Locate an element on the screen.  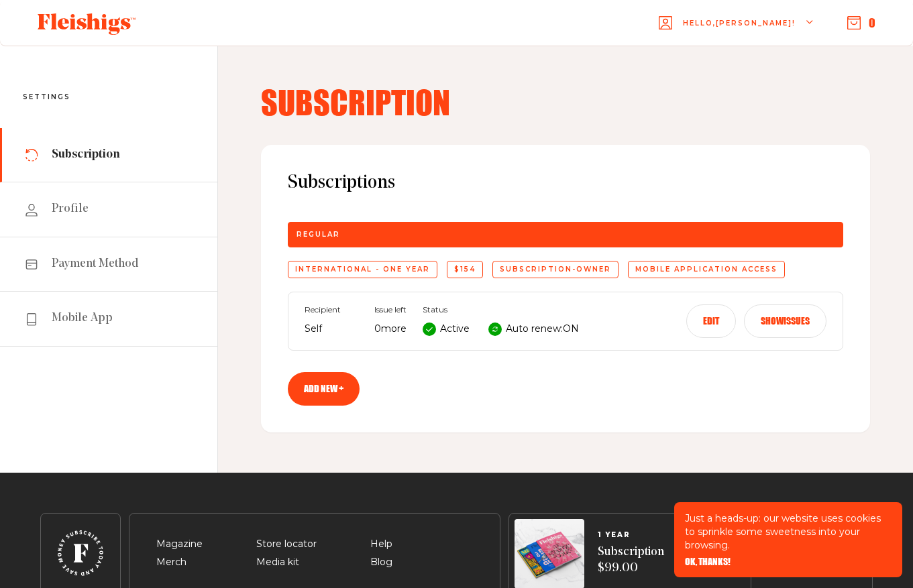
p: Just a heads-up: our website uses cookies to sprinkle some sweetness into your browsing. is located at coordinates (788, 532).